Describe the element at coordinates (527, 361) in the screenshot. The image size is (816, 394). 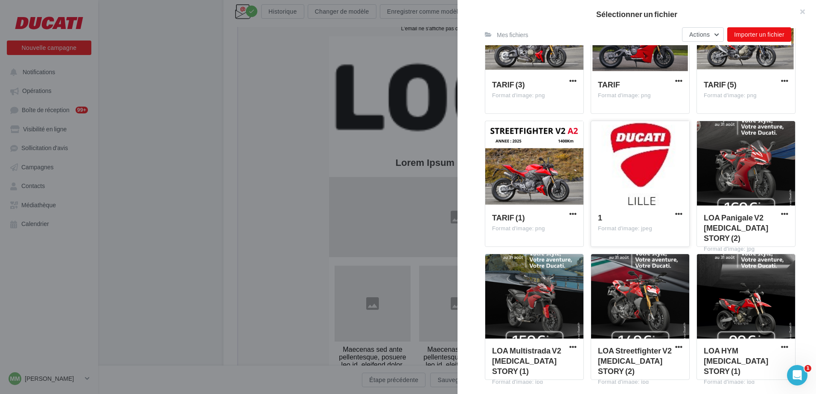
I see `span: LOA Multistrada V2 T3 STORY (1)` at that location.